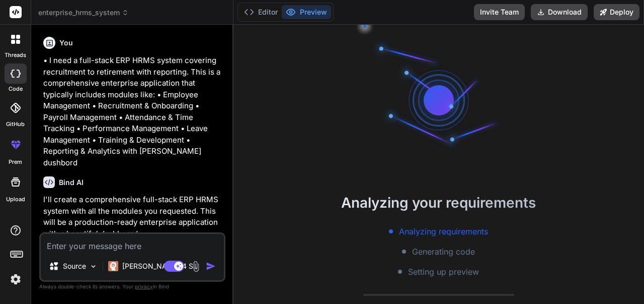 This screenshot has width=644, height=304. Describe the element at coordinates (559, 12) in the screenshot. I see `button: Download` at that location.